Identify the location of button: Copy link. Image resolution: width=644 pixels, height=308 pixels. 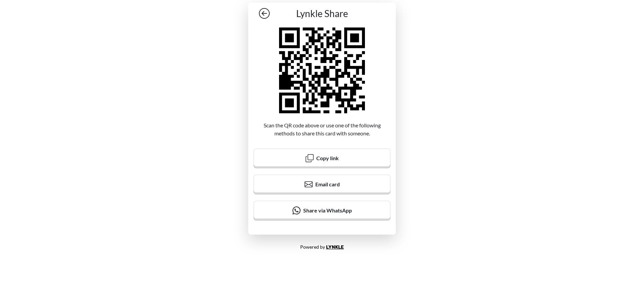
(322, 158).